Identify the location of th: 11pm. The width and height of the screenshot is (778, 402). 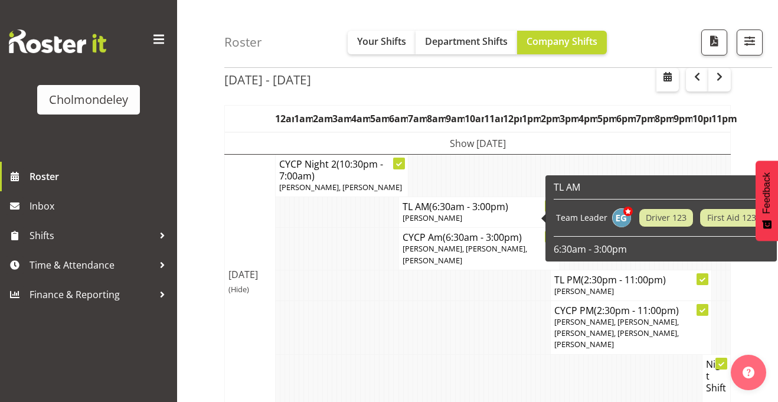
(721, 119).